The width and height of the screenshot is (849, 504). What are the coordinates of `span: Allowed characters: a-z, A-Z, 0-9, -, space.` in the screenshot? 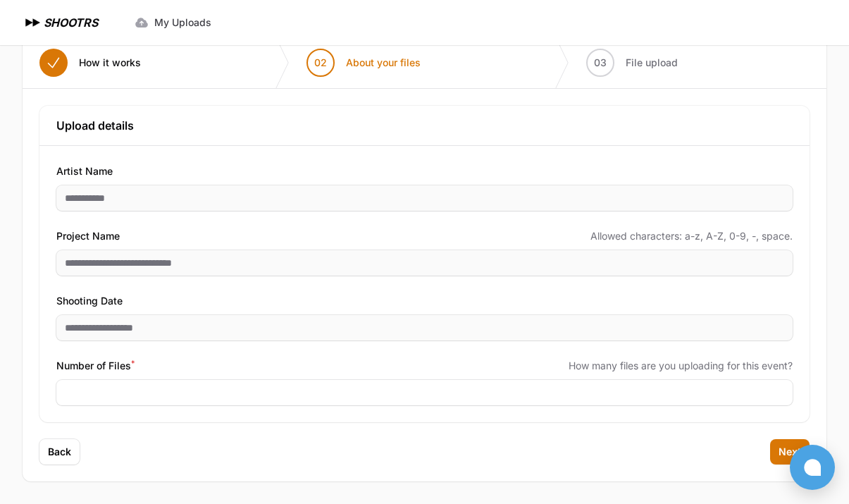 It's located at (691, 236).